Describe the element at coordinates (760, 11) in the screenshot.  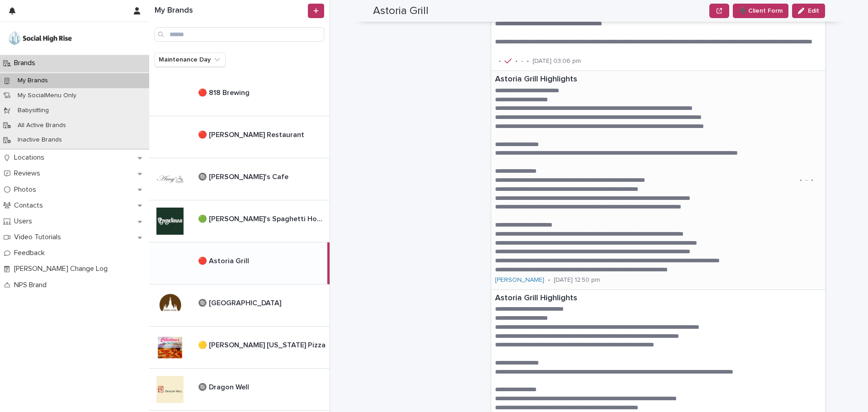
I see `button: ➕ Client Form` at that location.